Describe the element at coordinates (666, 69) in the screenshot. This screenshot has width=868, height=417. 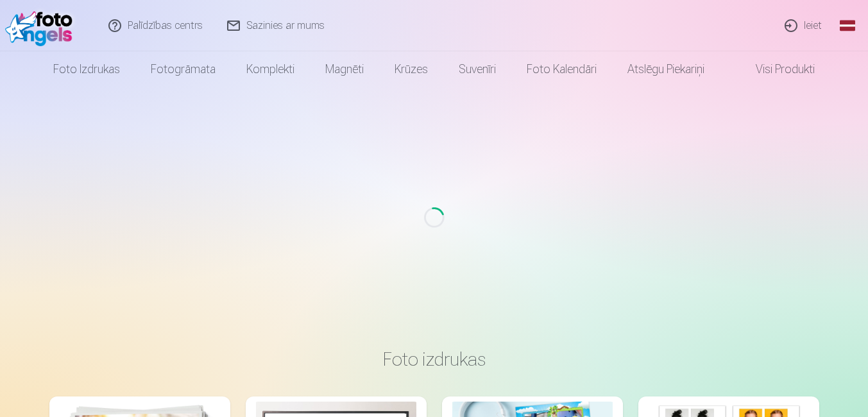
I see `a: Atslēgu piekariņi` at that location.